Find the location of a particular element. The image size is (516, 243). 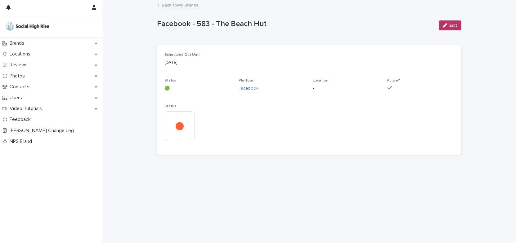

span: Edit is located at coordinates (454, 25).